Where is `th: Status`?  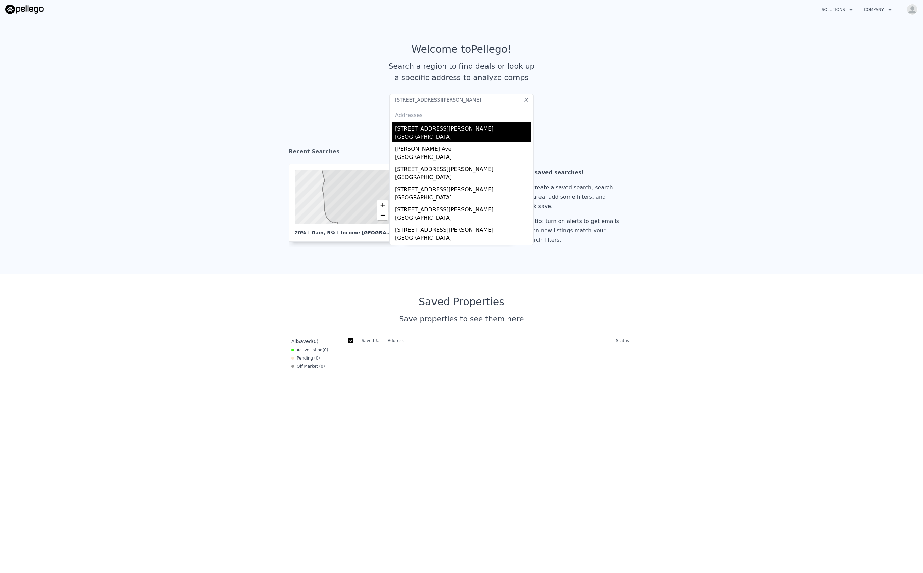
th: Status is located at coordinates (622, 341).